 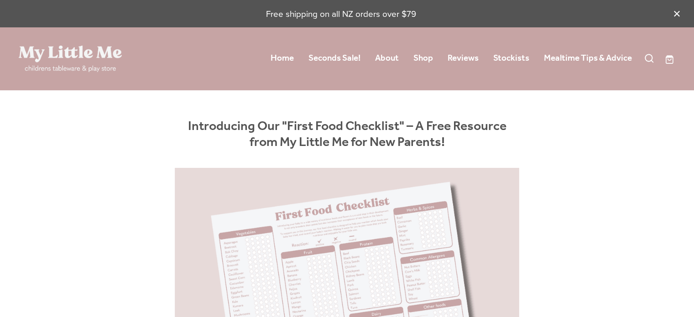 I want to click on a: Mealtime Tips & Advice, so click(x=588, y=58).